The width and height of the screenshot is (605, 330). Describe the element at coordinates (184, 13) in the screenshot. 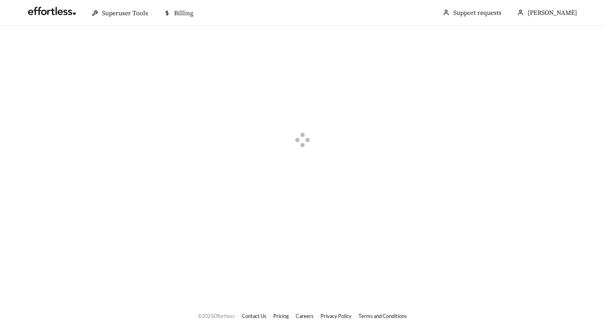

I see `span: Billing` at that location.